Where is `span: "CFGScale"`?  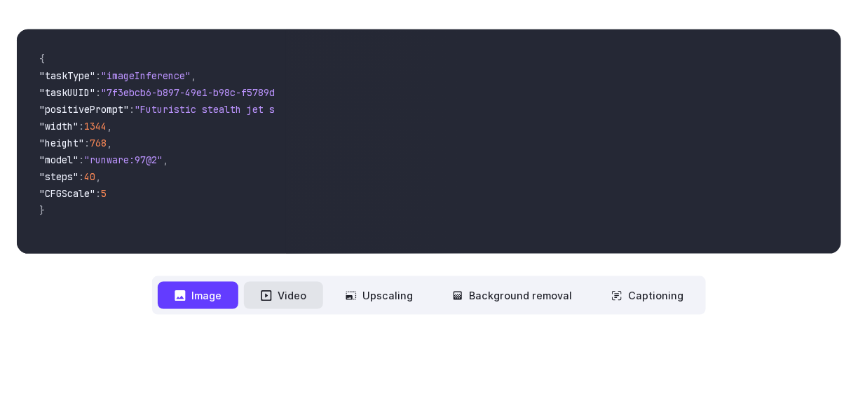
span: "CFGScale" is located at coordinates (67, 193).